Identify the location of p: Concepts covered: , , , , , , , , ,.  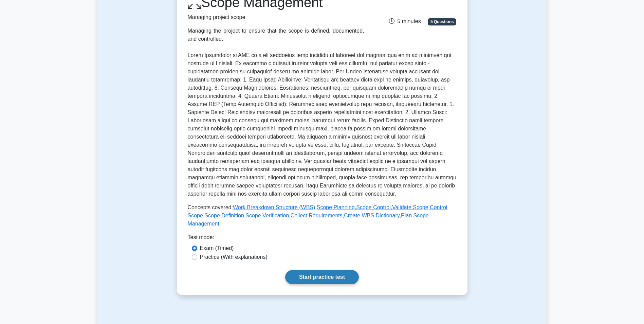
(322, 216).